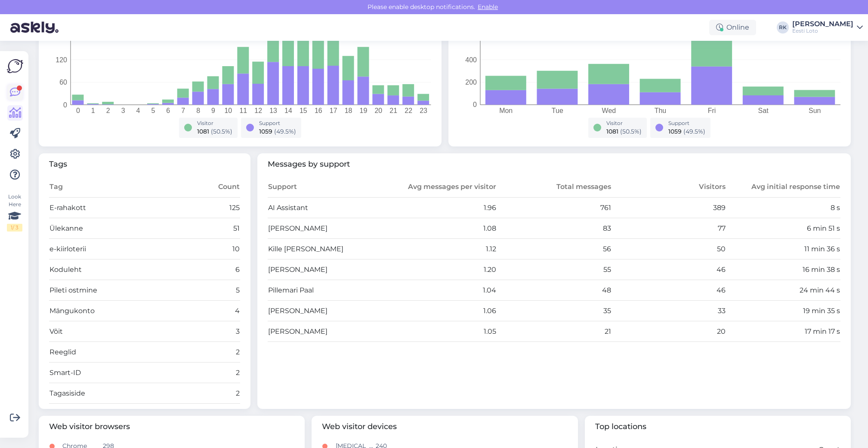 The width and height of the screenshot is (868, 448). Describe the element at coordinates (669, 332) in the screenshot. I see `td: 20` at that location.